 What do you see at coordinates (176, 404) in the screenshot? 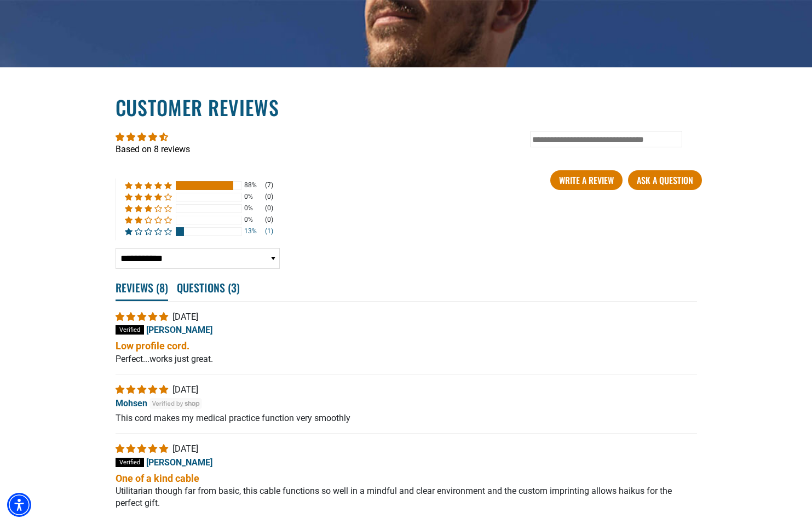
I see `img: Verified by Shop` at bounding box center [176, 404].